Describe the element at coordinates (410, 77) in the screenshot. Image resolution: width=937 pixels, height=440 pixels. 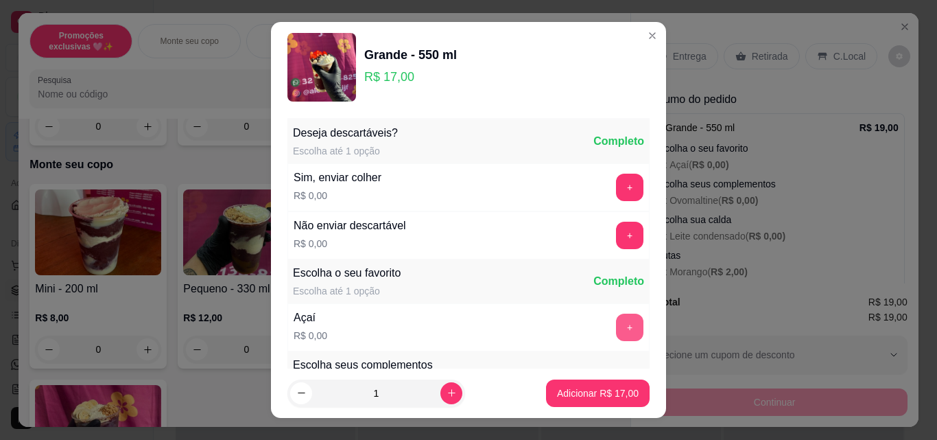
I see `p: R$ 17,00` at that location.